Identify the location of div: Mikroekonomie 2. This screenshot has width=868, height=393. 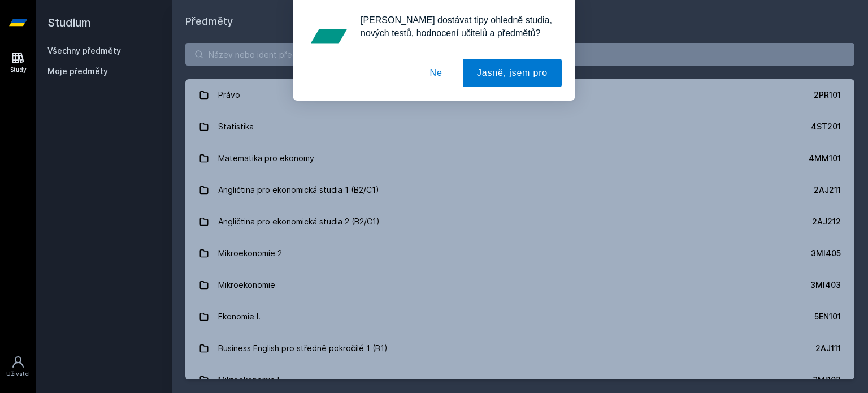
(250, 253).